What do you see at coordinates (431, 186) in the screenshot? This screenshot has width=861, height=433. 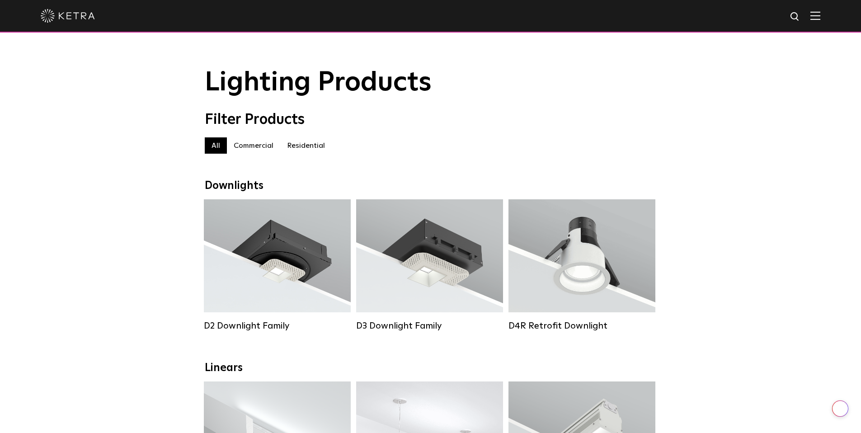 I see `div: Downlights` at bounding box center [431, 186].